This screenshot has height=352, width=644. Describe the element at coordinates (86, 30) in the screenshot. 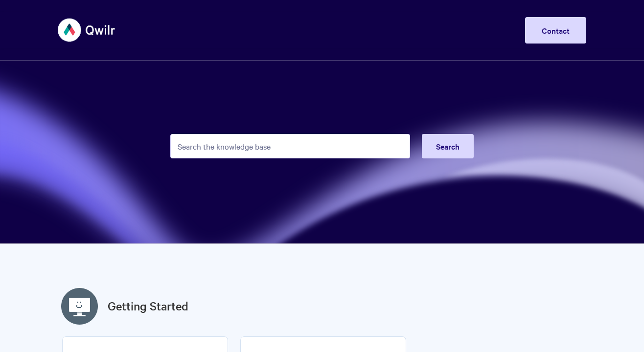

I see `img: Qwilr Help Center` at that location.